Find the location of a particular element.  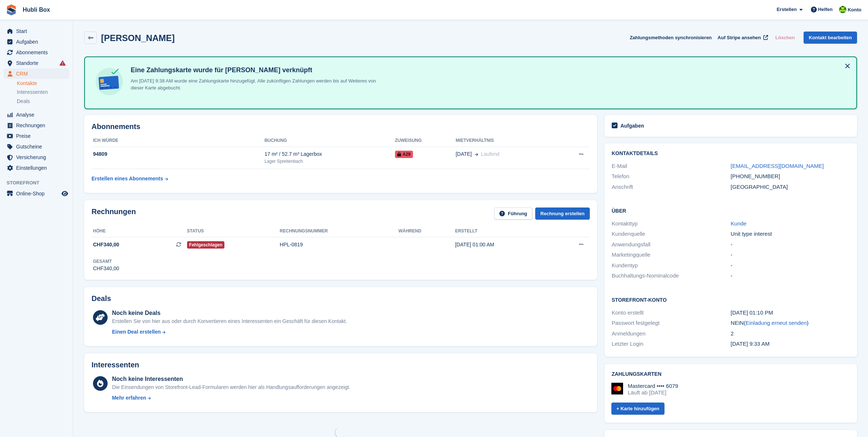

th: Höhe is located at coordinates (139, 231).